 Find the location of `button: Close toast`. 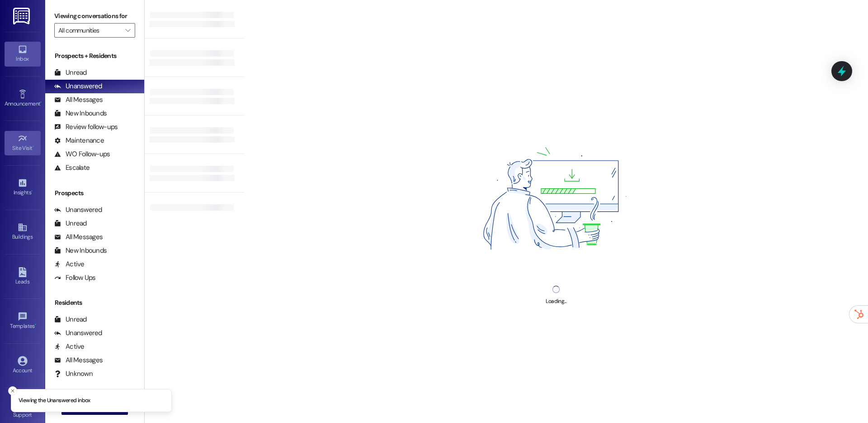

button: Close toast is located at coordinates (13, 391).